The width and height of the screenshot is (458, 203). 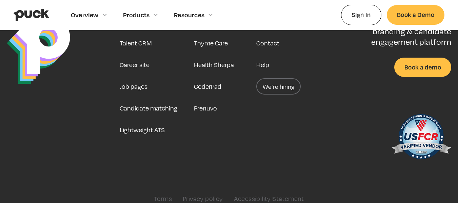 What do you see at coordinates (361, 15) in the screenshot?
I see `a: Sign In` at bounding box center [361, 15].